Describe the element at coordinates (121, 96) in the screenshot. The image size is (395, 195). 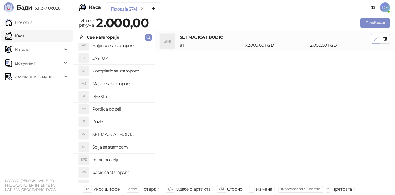
I see `h4: PESKIR` at that location.